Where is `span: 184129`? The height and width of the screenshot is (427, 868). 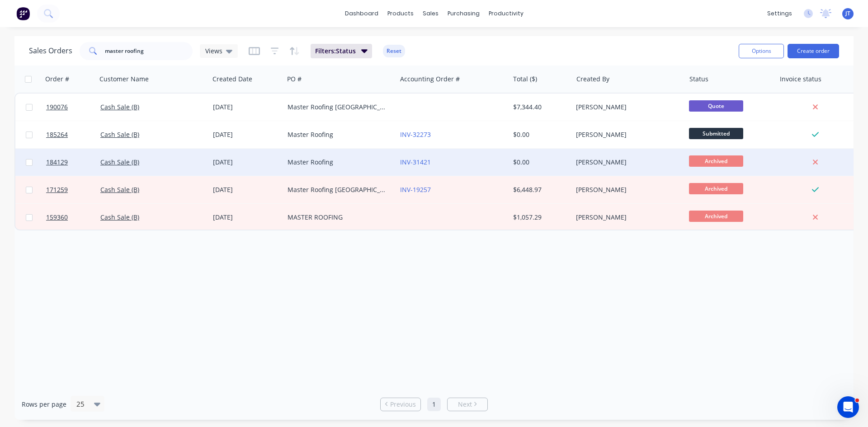 span: 184129 is located at coordinates (57, 162).